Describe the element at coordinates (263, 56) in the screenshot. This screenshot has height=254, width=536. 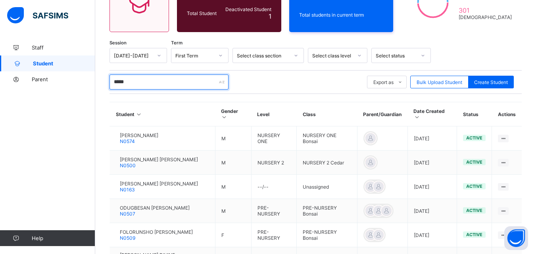
I see `div: Select class section` at that location.